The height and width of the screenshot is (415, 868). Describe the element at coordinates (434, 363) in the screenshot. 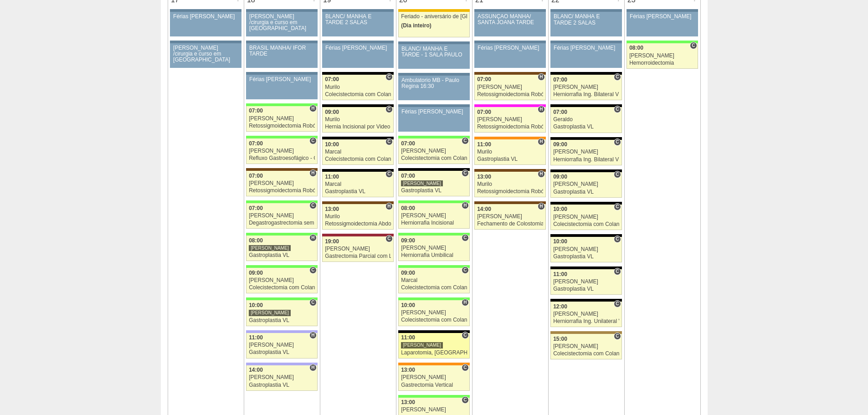

I see `div: Key: São Luiz - SCS` at that location.